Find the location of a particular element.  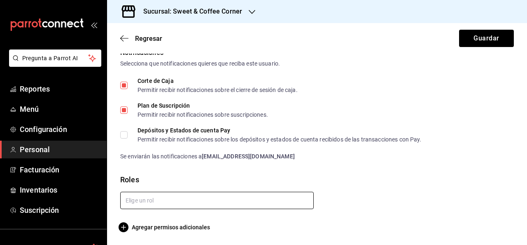

span: Suscripción is located at coordinates (60, 210).